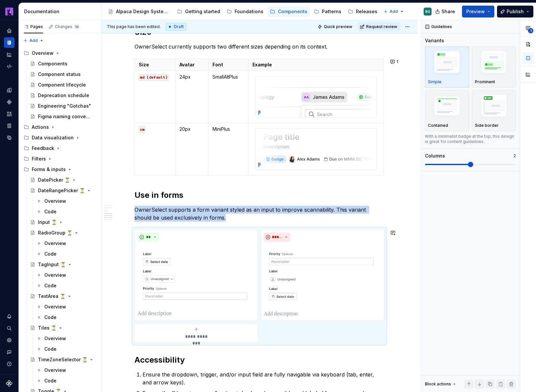 Image resolution: width=536 pixels, height=392 pixels. What do you see at coordinates (485, 82) in the screenshot?
I see `p: Prominent` at bounding box center [485, 82].